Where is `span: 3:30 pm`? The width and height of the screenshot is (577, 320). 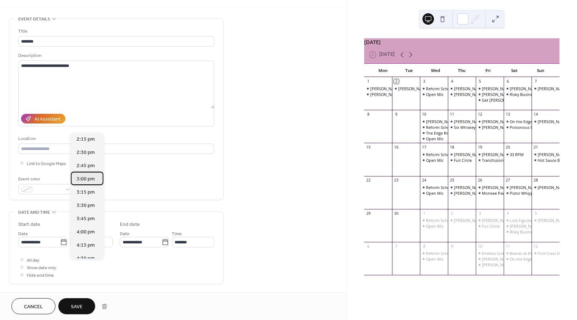
span: 3:30 pm is located at coordinates (85, 205).